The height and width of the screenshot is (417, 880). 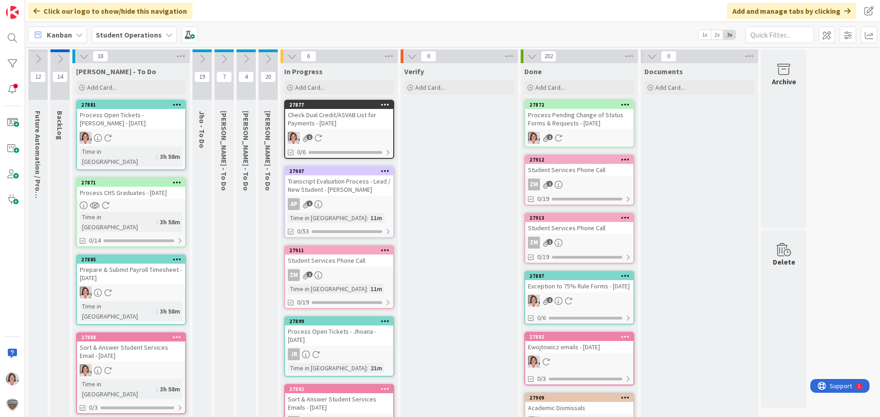 I want to click on input: Quick Filter..., so click(x=779, y=35).